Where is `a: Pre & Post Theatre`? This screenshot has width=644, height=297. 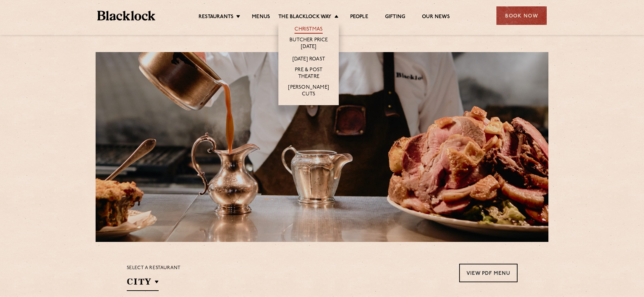 a: Pre & Post Theatre is located at coordinates (308, 74).